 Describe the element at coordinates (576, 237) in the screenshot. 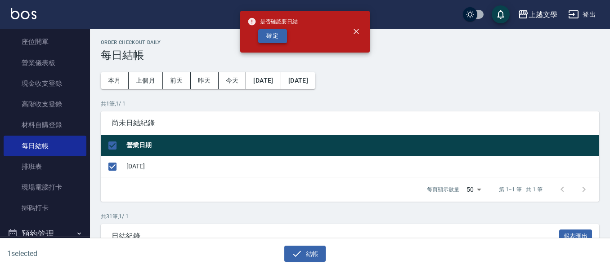

I see `button: 報表匯出` at that location.